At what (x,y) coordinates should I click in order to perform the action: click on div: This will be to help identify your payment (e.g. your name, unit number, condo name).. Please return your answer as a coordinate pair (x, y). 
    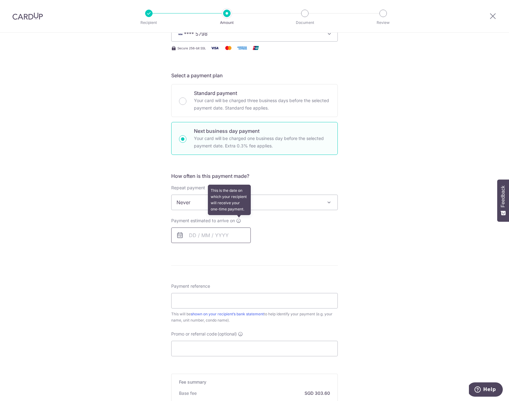
    Looking at the image, I should click on (254, 318).